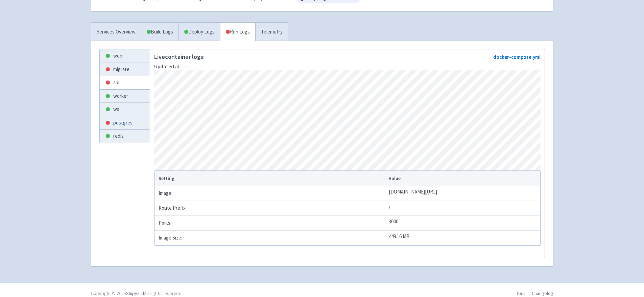  Describe the element at coordinates (463, 222) in the screenshot. I see `td: 3000` at that location.